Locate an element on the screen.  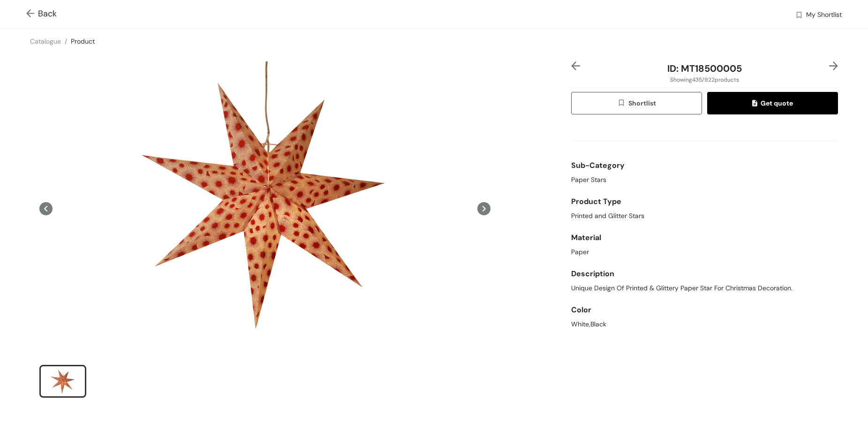
div: Description is located at coordinates (704, 274).